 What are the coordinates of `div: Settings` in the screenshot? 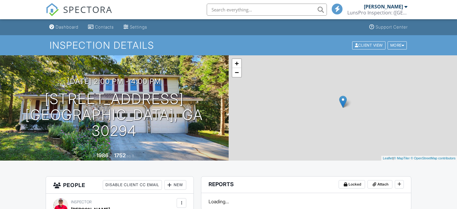 It's located at (138, 27).